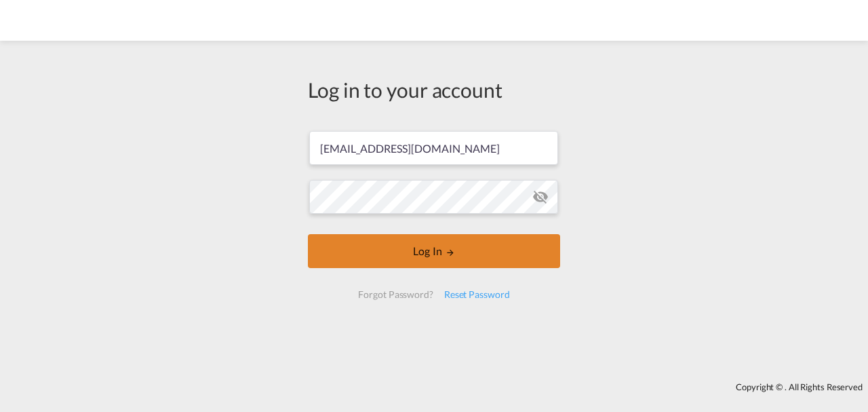  What do you see at coordinates (434, 90) in the screenshot?
I see `div: Log in to your account` at bounding box center [434, 90].